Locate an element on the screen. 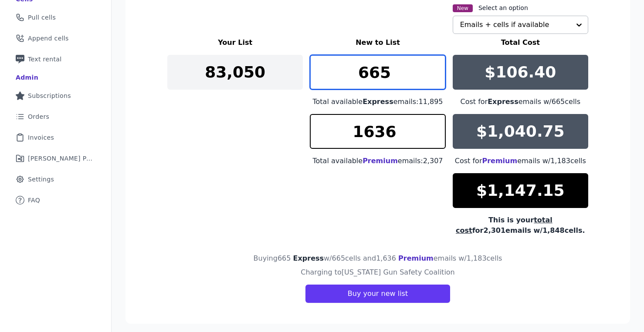 The height and width of the screenshot is (332, 644). div: Admin is located at coordinates (27, 78).